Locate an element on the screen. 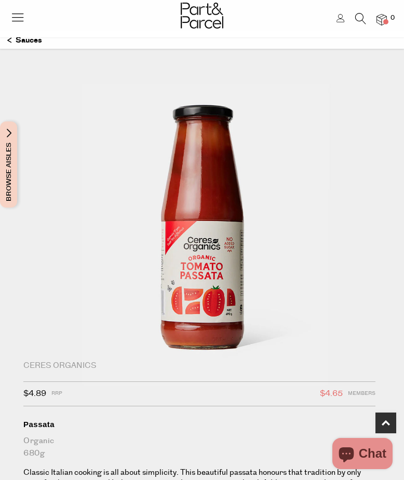 Image resolution: width=404 pixels, height=480 pixels. span: RRP is located at coordinates (57, 394).